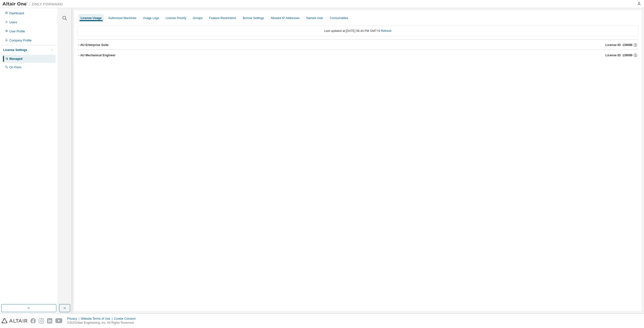 Image resolution: width=644 pixels, height=328 pixels. What do you see at coordinates (358, 56) in the screenshot?
I see `button: AU Mechanical EngineerLicense ID: 139089` at bounding box center [358, 56].